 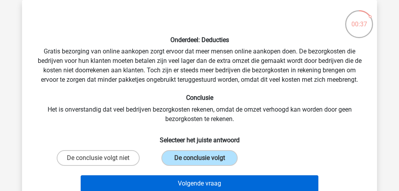 I want to click on label: De conclusie volgt, so click(x=199, y=158).